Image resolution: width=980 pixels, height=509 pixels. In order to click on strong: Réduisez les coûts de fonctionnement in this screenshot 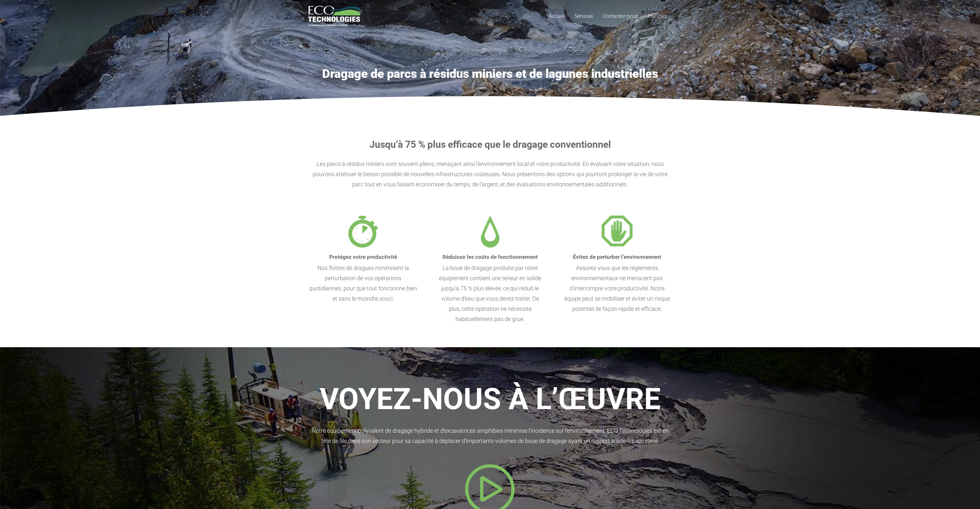, I will do `click(490, 257)`.